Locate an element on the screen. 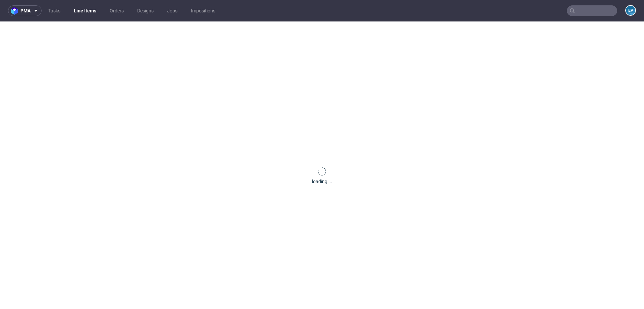 The height and width of the screenshot is (309, 644). figcaption: EP is located at coordinates (630, 10).